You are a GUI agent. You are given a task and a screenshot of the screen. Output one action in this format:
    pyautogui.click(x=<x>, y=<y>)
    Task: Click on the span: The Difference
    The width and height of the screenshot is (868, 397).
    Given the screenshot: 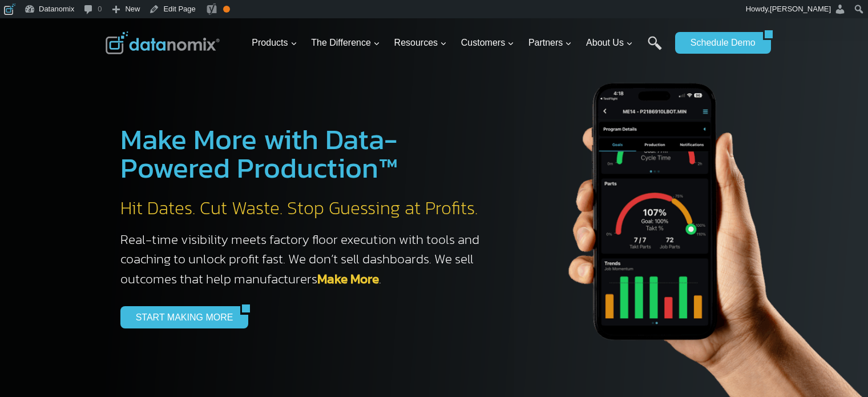 What is the action you would take?
    pyautogui.click(x=346, y=43)
    